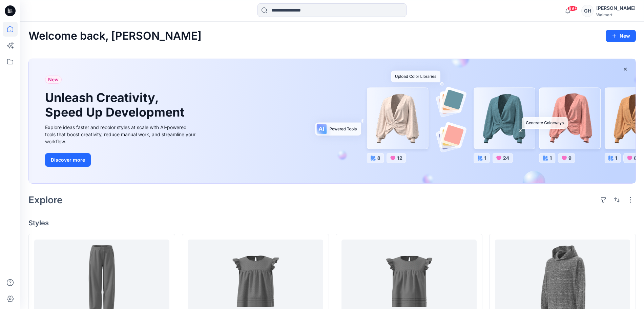 The image size is (644, 309). I want to click on span: New, so click(53, 80).